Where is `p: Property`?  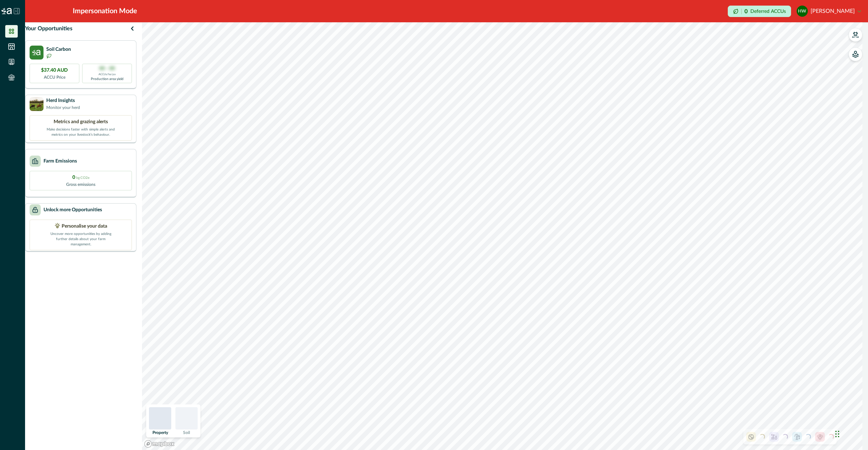
p: Property is located at coordinates (160, 432).